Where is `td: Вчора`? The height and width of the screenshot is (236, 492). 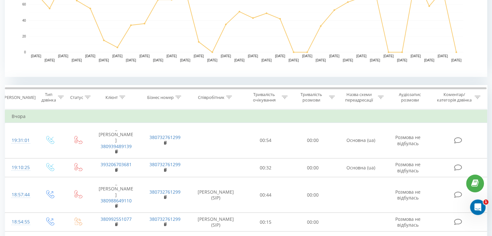
td: Вчора is located at coordinates (246, 117).